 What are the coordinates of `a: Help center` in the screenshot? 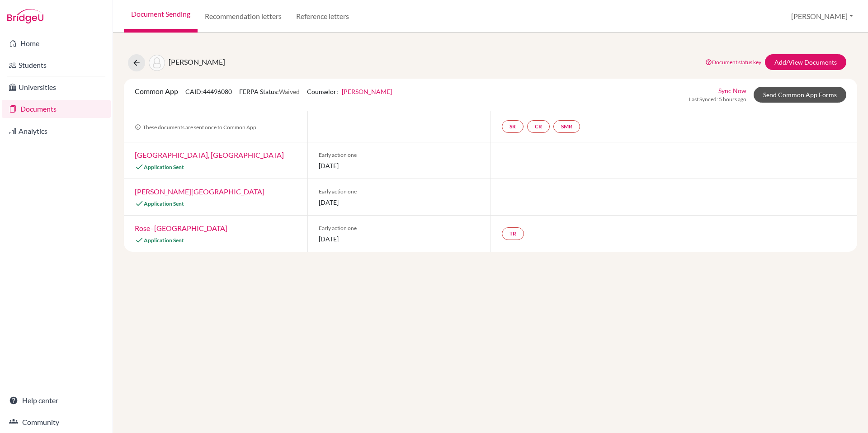 It's located at (56, 400).